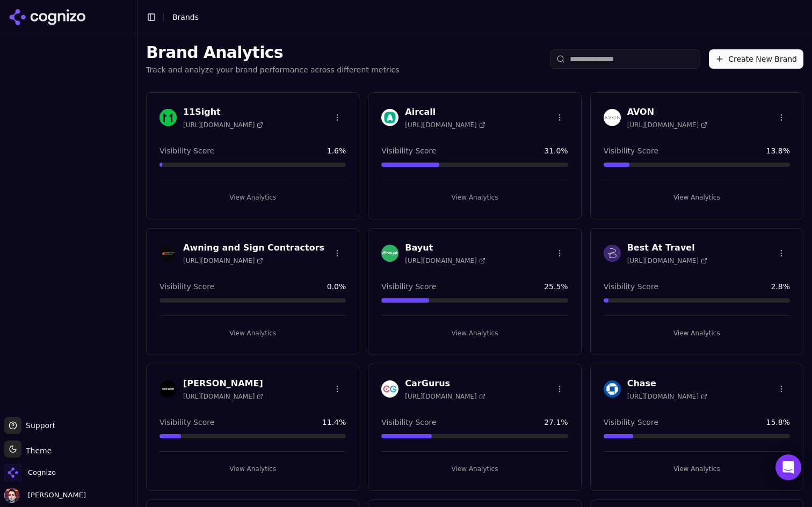  What do you see at coordinates (445, 384) in the screenshot?
I see `h3: CarGurus` at bounding box center [445, 384].